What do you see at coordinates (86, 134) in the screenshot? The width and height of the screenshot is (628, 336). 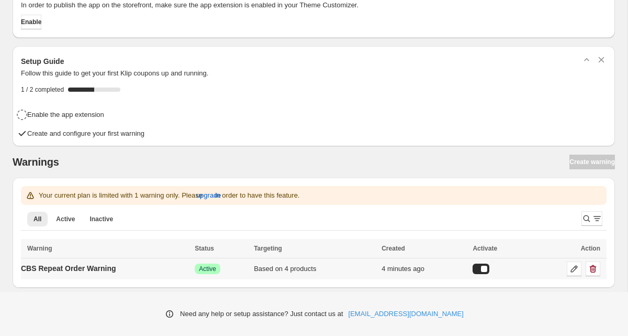 I see `h4: Create and configure your first warning` at bounding box center [86, 134].